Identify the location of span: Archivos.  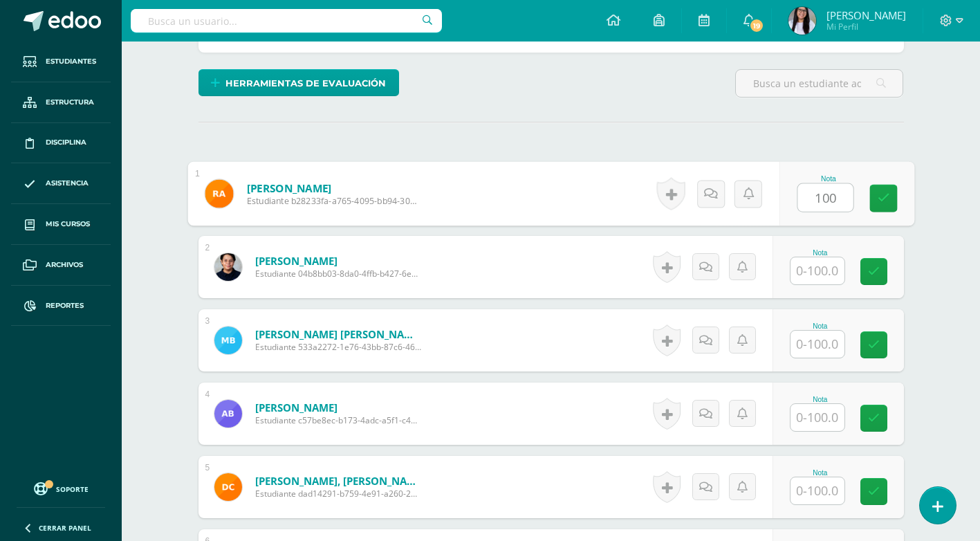
(64, 265).